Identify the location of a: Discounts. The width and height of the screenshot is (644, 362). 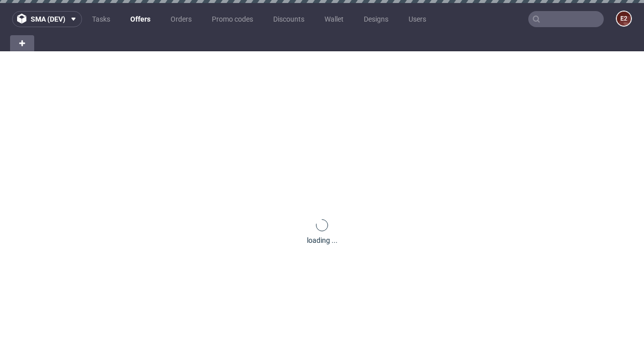
(289, 19).